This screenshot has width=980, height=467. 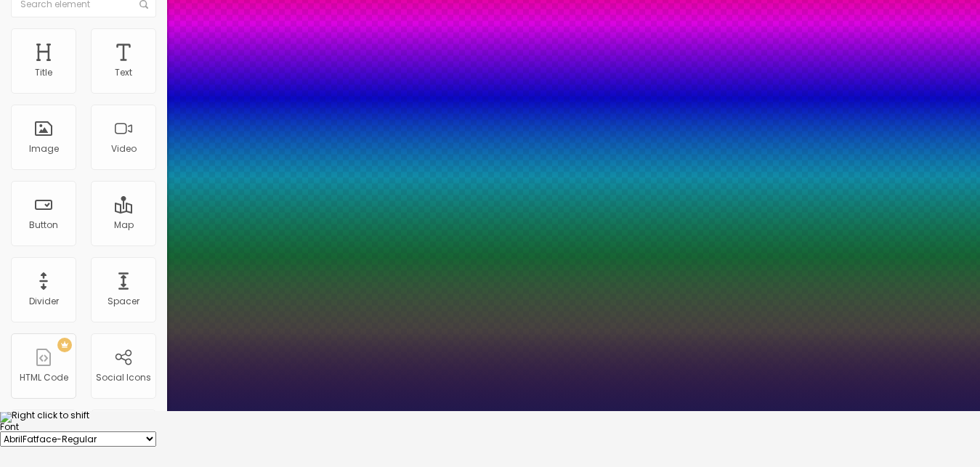 What do you see at coordinates (43, 149) in the screenshot?
I see `div: Image` at bounding box center [43, 149].